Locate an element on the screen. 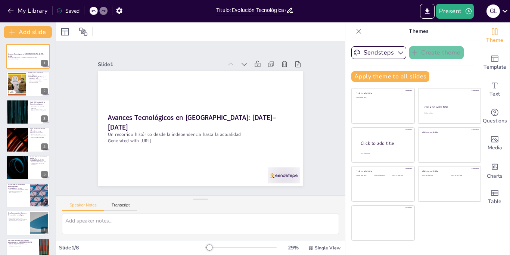 The width and height of the screenshot is (510, 255). p: Desarrollo de la robótica is located at coordinates (18, 193).